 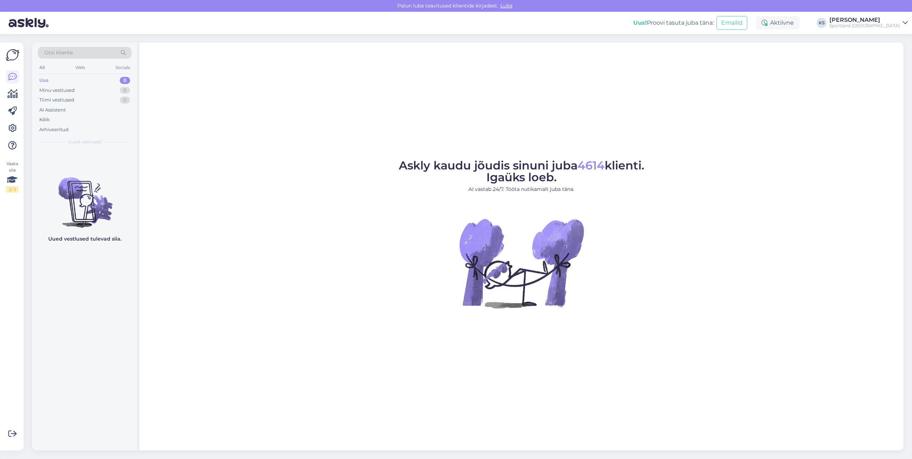 What do you see at coordinates (731, 23) in the screenshot?
I see `button: Emailid` at bounding box center [731, 23].